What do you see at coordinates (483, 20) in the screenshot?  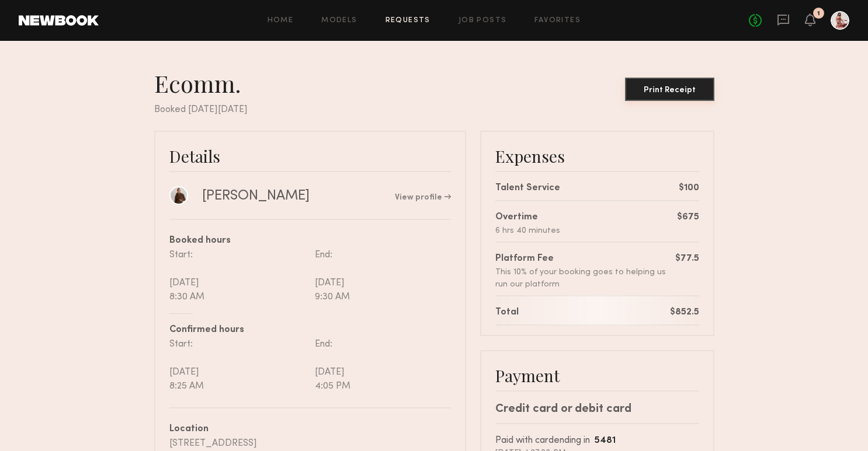 I see `a: Job Posts` at bounding box center [483, 20].